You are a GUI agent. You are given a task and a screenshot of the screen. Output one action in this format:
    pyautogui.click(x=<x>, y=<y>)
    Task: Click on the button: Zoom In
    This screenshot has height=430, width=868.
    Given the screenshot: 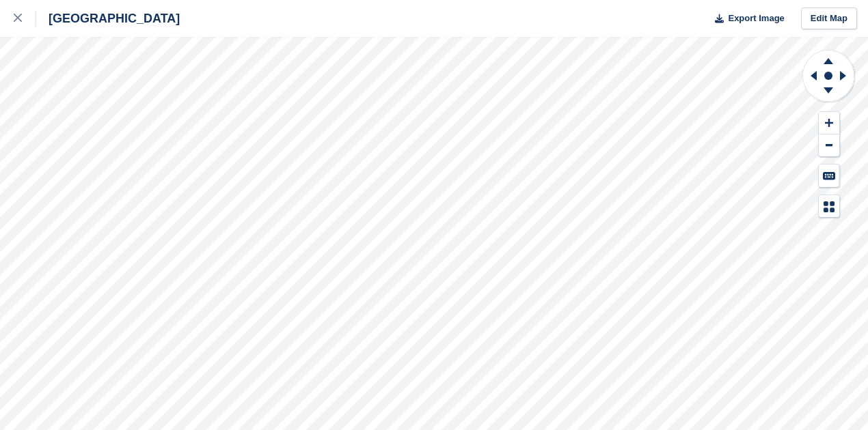 What is the action you would take?
    pyautogui.click(x=829, y=123)
    